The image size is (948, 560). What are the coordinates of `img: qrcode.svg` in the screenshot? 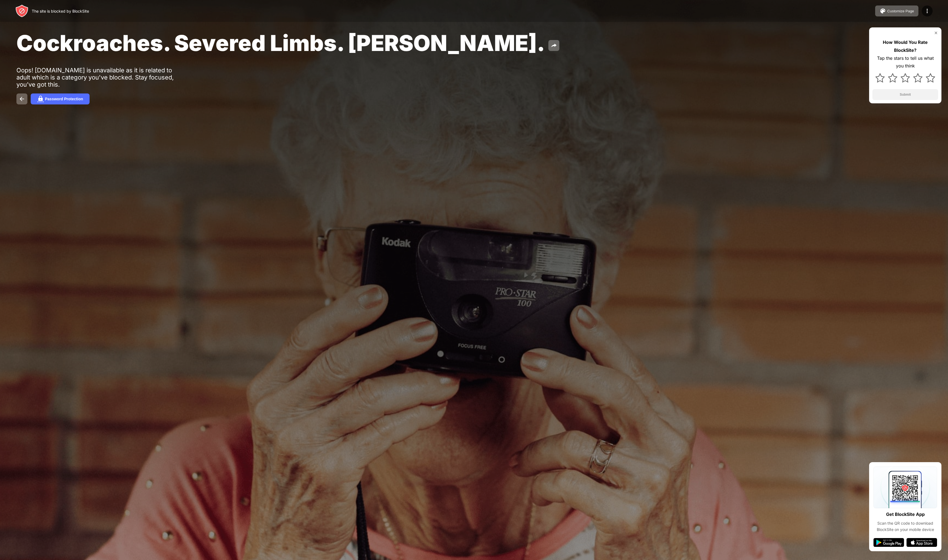 It's located at (906, 487).